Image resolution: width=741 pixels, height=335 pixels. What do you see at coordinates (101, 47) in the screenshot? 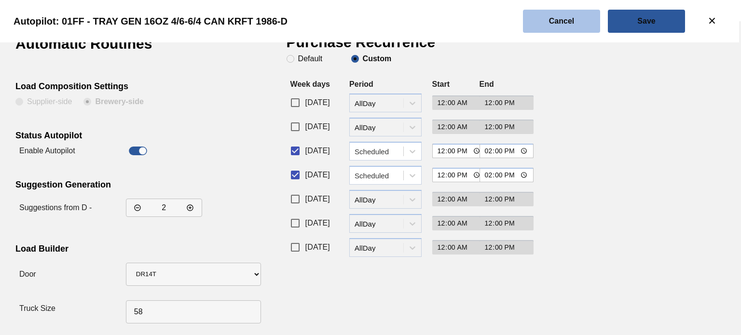
I see `h1: Automatic Routines` at bounding box center [101, 47].